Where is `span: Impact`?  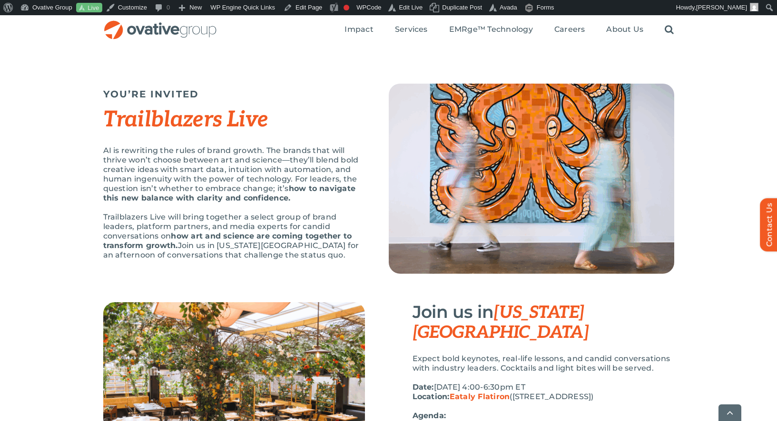
span: Impact is located at coordinates (359, 29).